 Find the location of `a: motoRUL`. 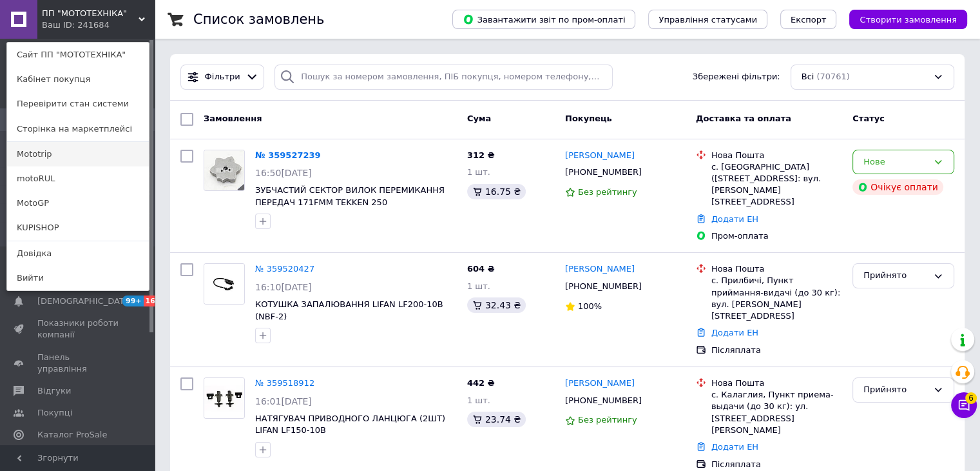

a: motoRUL is located at coordinates (78, 179).